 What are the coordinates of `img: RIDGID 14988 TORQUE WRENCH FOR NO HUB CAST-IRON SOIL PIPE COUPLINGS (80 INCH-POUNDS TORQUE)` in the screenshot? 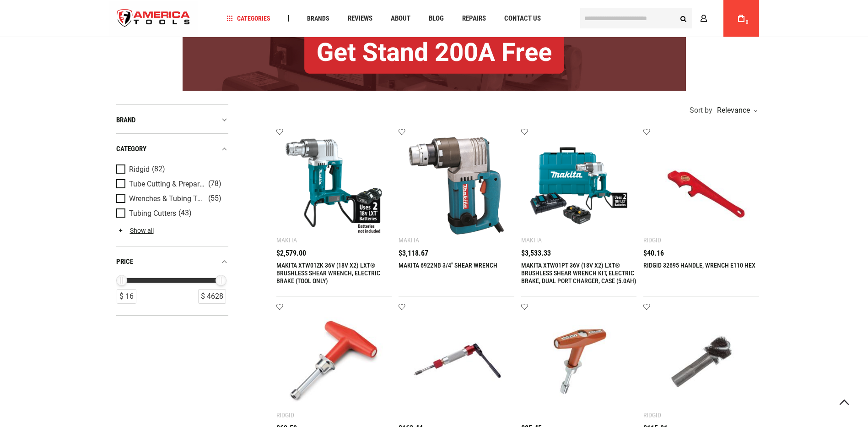 It's located at (579, 361).